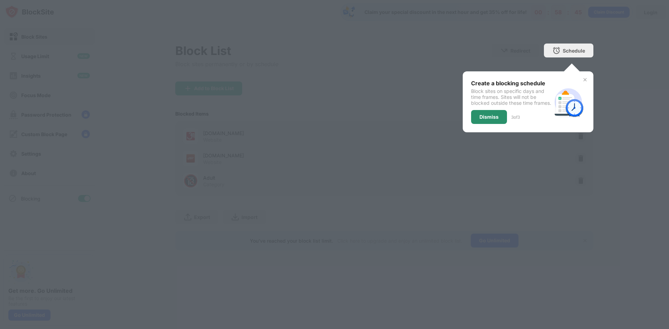 This screenshot has height=329, width=669. I want to click on div: Create a blocking schedule, so click(511, 83).